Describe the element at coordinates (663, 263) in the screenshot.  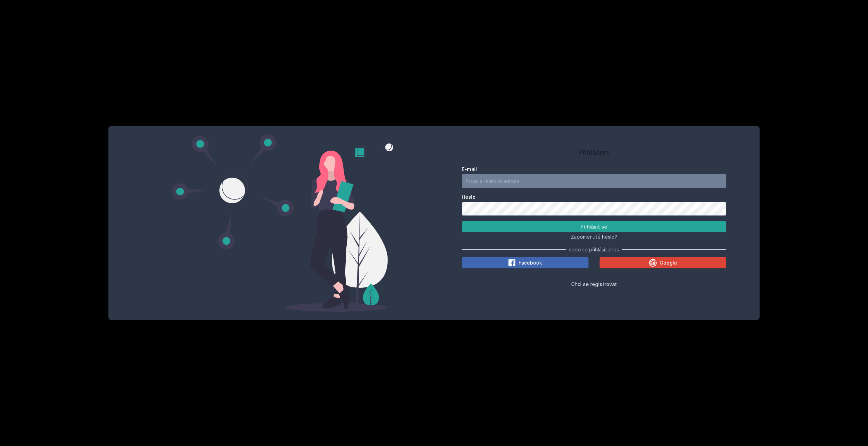
I see `button: Google` at that location.